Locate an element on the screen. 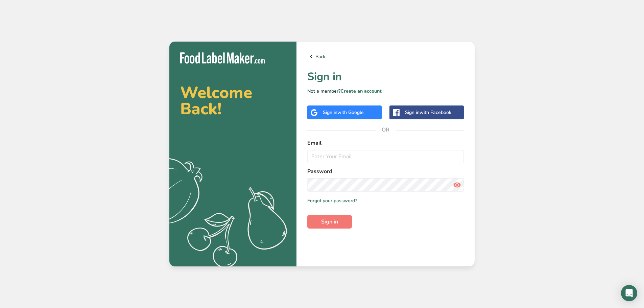 The height and width of the screenshot is (308, 644). h1: Sign in is located at coordinates (385, 77).